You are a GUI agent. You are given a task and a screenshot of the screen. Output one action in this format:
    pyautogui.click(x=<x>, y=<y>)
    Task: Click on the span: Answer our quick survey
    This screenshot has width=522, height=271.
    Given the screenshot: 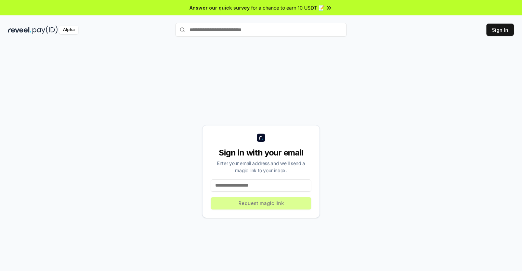 What is the action you would take?
    pyautogui.click(x=220, y=8)
    